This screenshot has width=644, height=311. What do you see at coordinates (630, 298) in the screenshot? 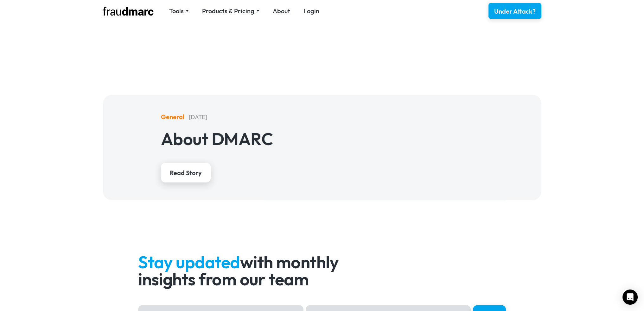
I see `div: Open Intercom Messenger` at bounding box center [630, 298].